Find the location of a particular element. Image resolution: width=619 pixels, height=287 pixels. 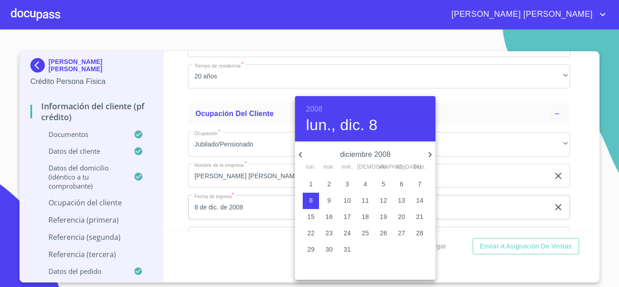

span: sáb. is located at coordinates (401, 167).